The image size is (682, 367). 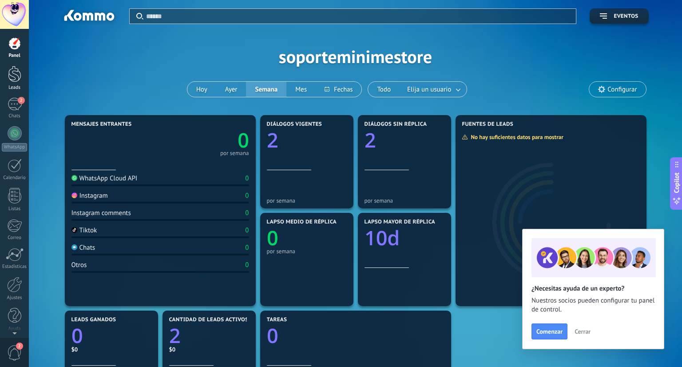 I want to click on div: Ajustes, so click(x=15, y=297).